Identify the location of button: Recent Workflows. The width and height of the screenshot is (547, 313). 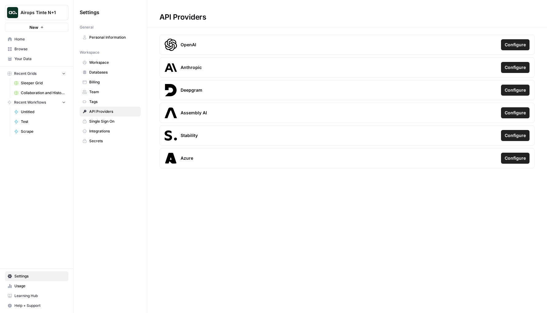
(36, 102).